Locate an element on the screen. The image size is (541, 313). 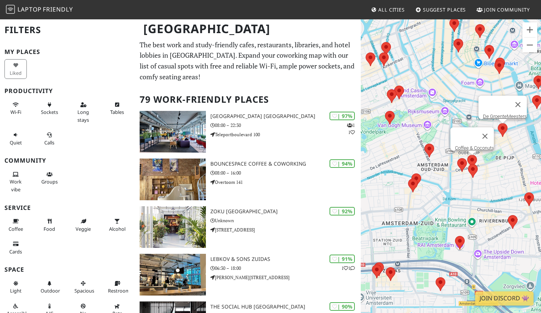
button: Wi-Fi is located at coordinates (16, 108).